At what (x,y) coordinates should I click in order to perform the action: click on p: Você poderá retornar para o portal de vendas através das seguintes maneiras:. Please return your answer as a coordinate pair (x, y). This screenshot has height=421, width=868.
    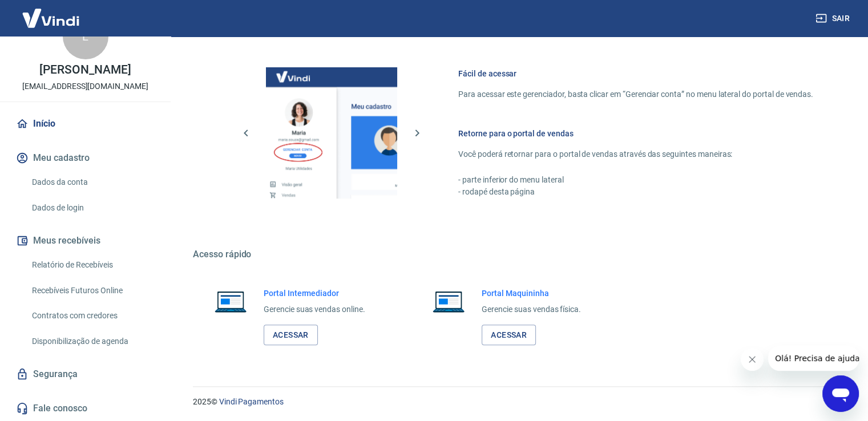
    Looking at the image, I should click on (636, 154).